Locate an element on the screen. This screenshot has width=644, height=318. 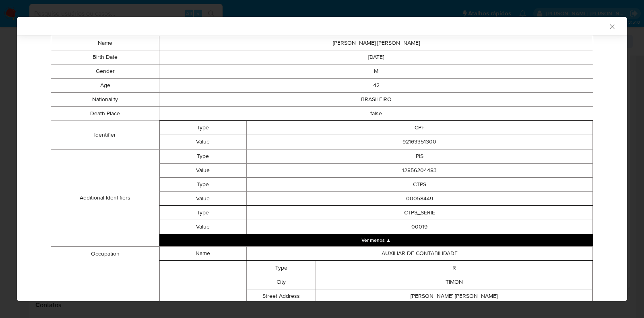
td: 00058449 is located at coordinates (419, 199).